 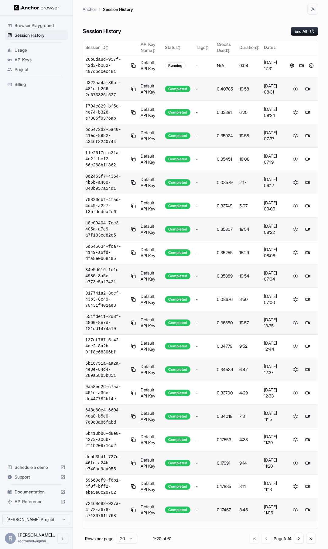 What do you see at coordinates (225, 416) in the screenshot?
I see `div: 0.34018` at bounding box center [225, 416].